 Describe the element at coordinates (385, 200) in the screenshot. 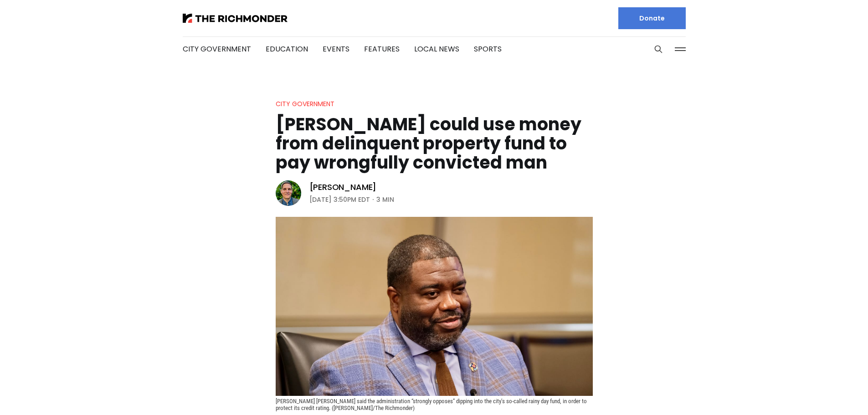

I see `span: 3 min` at that location.